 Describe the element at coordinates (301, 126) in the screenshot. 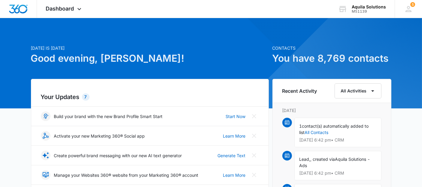

I see `span: 1` at that location.